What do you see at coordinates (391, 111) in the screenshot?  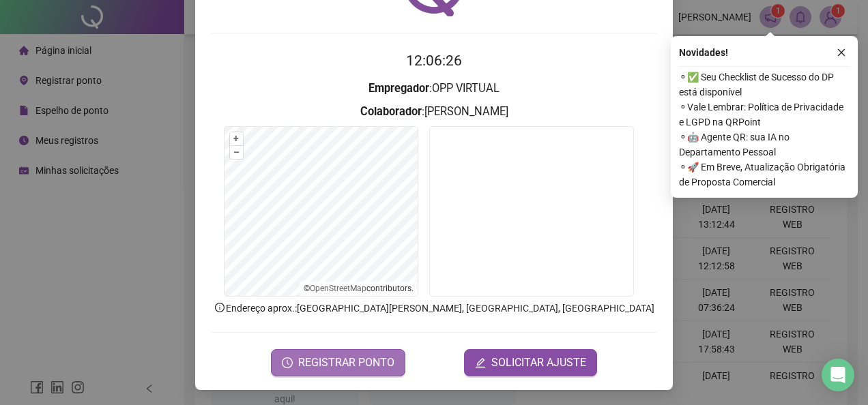 I see `strong: Colaborador` at bounding box center [391, 111].